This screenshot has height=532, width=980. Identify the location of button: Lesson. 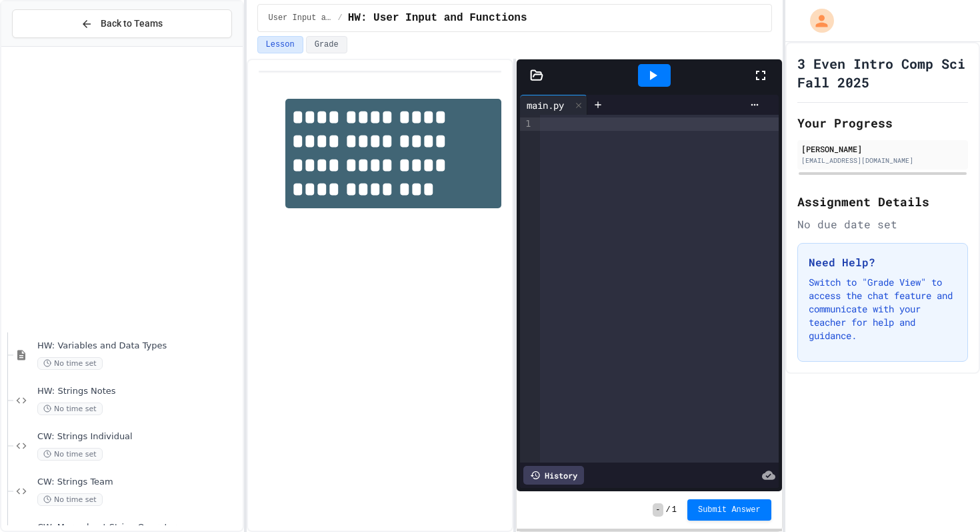
(281, 45).